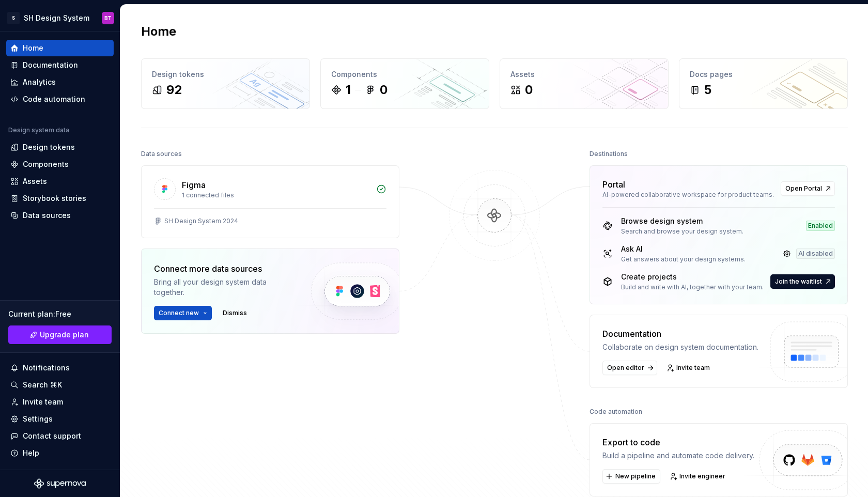 The height and width of the screenshot is (497, 868). What do you see at coordinates (33, 48) in the screenshot?
I see `div: Home` at bounding box center [33, 48].